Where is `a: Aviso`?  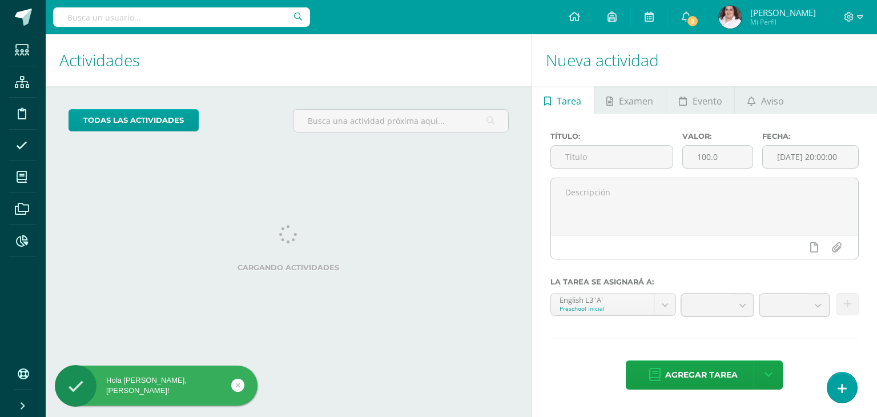 a: Aviso is located at coordinates (765, 100).